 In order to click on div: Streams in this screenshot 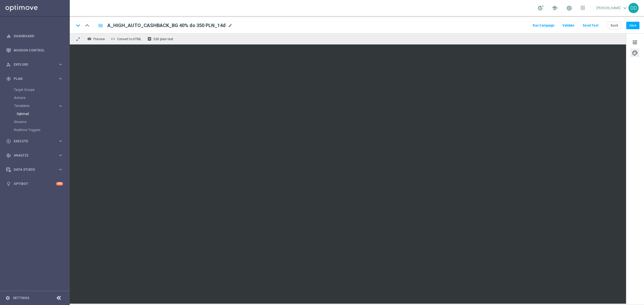, I will do `click(41, 122)`.